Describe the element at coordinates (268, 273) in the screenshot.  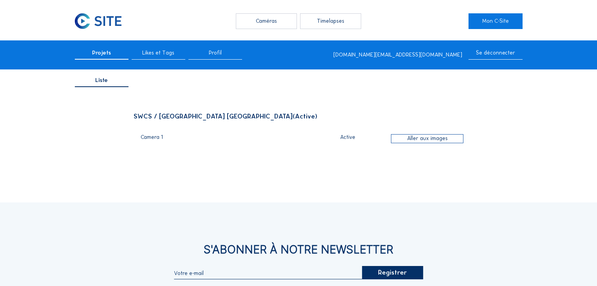
I see `input: Votre e-mail` at that location.